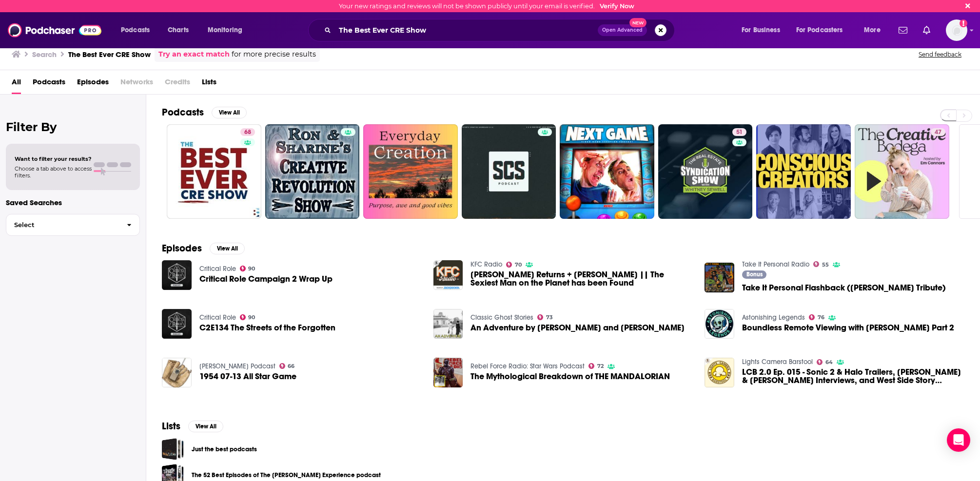  I want to click on span: 68, so click(248, 132).